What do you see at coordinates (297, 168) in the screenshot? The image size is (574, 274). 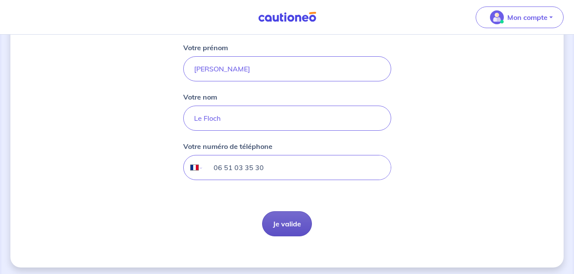 I see `input: 06 34 34 34 34` at bounding box center [297, 168].